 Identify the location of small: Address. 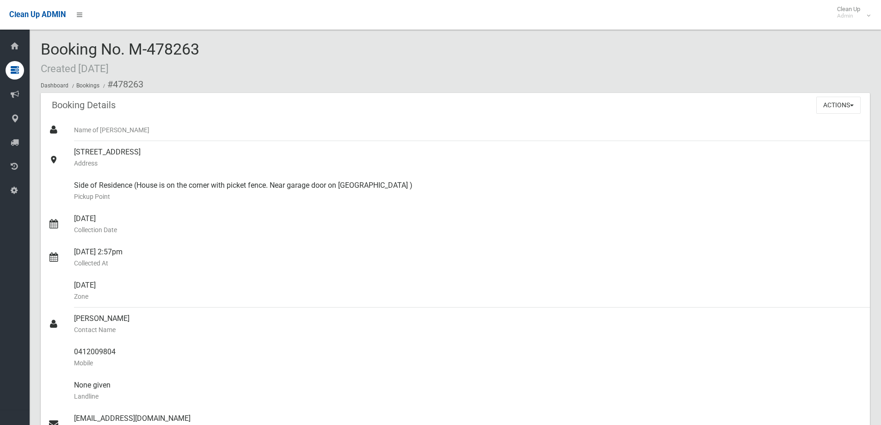
(468, 163).